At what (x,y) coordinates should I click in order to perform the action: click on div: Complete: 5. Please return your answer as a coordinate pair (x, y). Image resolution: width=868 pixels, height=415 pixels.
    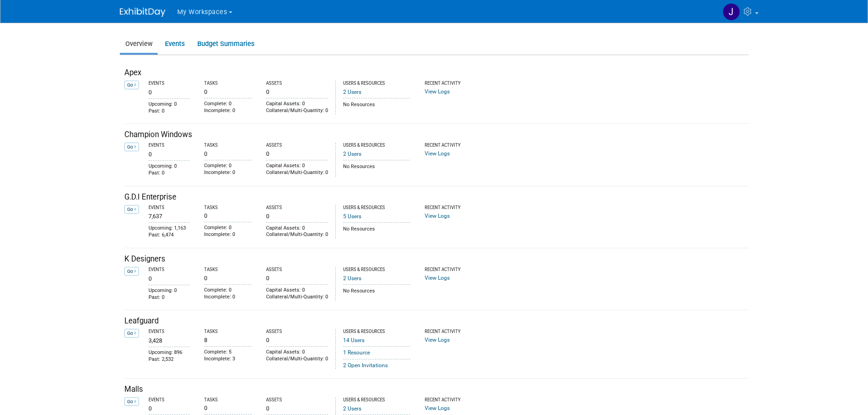
    Looking at the image, I should click on (228, 352).